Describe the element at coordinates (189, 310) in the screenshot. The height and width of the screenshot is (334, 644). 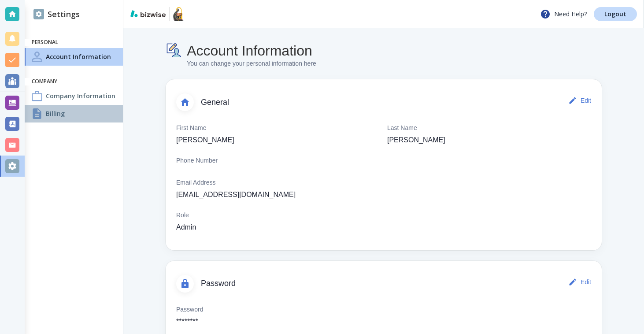
I see `p: Password` at that location.